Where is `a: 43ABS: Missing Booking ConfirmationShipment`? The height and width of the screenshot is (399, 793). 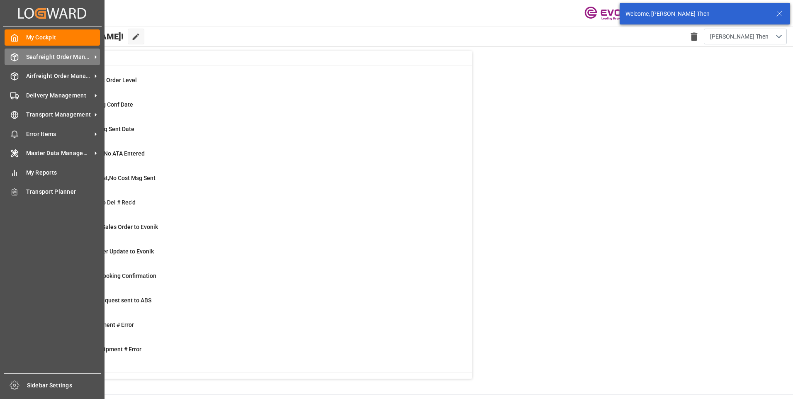 a: 43ABS: Missing Booking ConfirmationShipment is located at coordinates (252, 280).